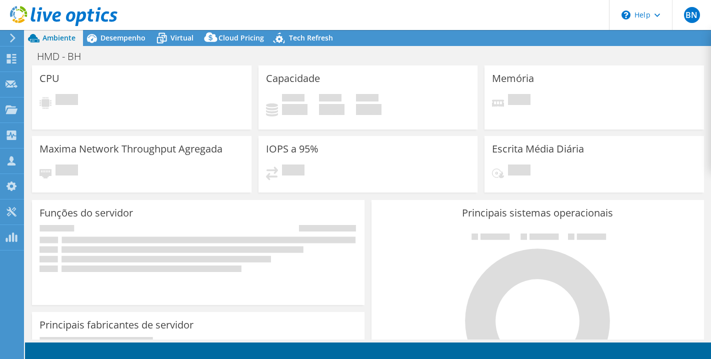 The width and height of the screenshot is (711, 359). I want to click on h1: HMD - BH, so click(65, 57).